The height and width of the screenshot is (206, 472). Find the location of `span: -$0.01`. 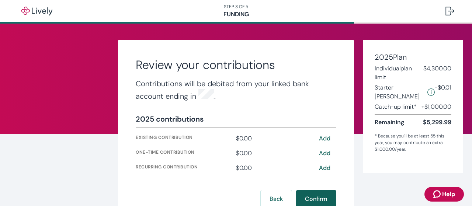

span: -$0.01 is located at coordinates (443, 92).